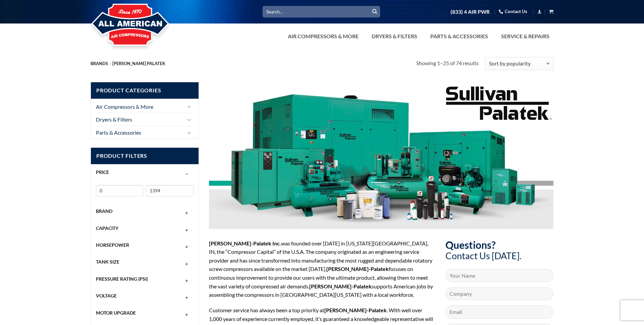 This screenshot has height=325, width=644. I want to click on input: Email, so click(499, 312).